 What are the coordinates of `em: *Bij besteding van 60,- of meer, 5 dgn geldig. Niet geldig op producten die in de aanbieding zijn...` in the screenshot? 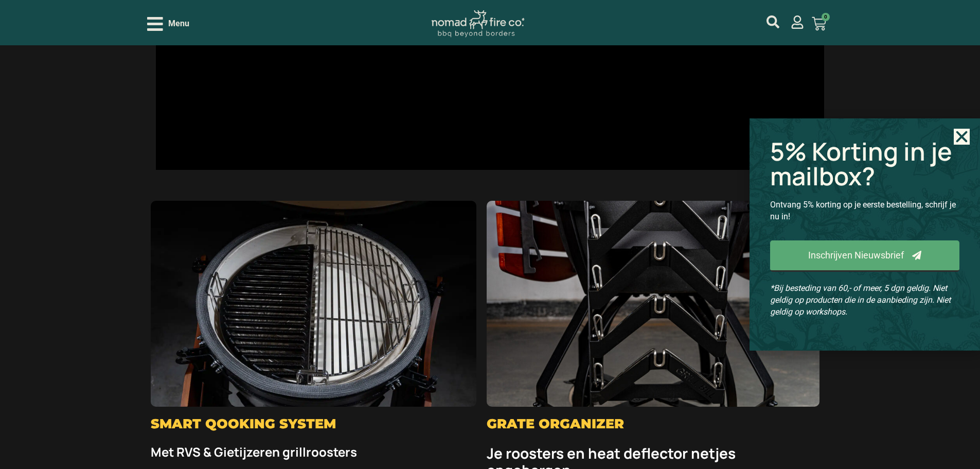 It's located at (861, 300).